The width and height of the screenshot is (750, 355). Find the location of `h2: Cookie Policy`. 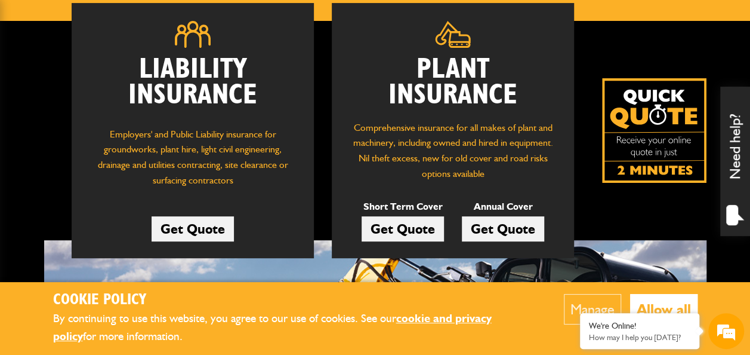

h2: Cookie Policy is located at coordinates (290, 300).